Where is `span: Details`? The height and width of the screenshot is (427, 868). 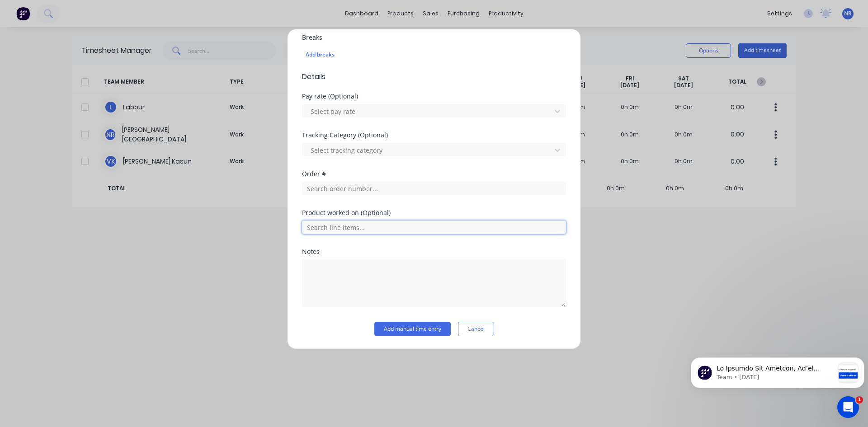
span: Details is located at coordinates (434, 77).